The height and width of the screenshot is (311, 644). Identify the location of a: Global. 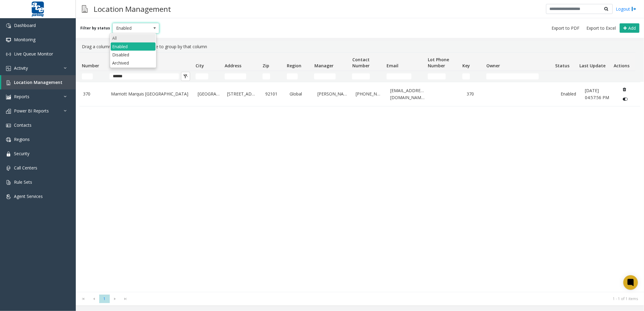
(300, 94).